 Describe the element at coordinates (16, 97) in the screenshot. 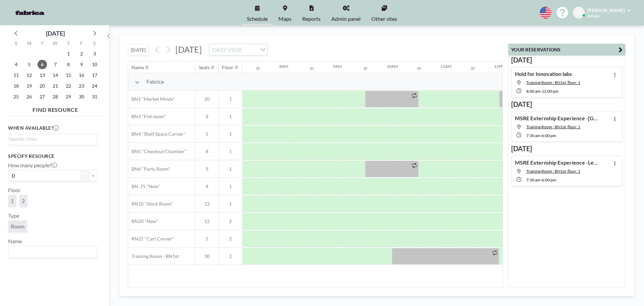

I see `span: Sunday, January 25, 2026` at that location.